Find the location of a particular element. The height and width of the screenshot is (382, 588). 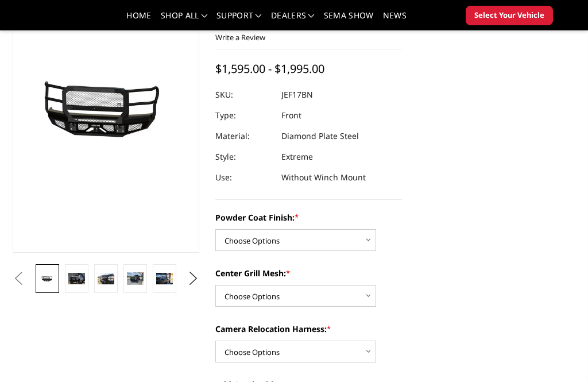

a: Home is located at coordinates (139, 20).